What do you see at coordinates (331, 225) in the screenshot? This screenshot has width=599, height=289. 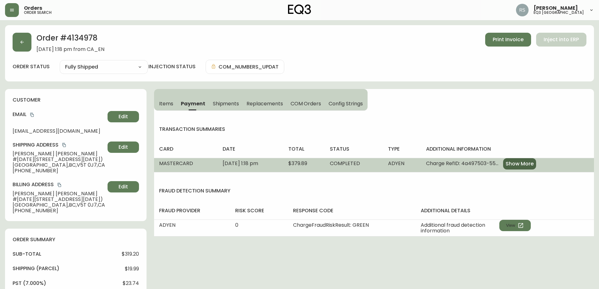 I see `span: ChargeFraudRiskResult: GREEN` at bounding box center [331, 225].